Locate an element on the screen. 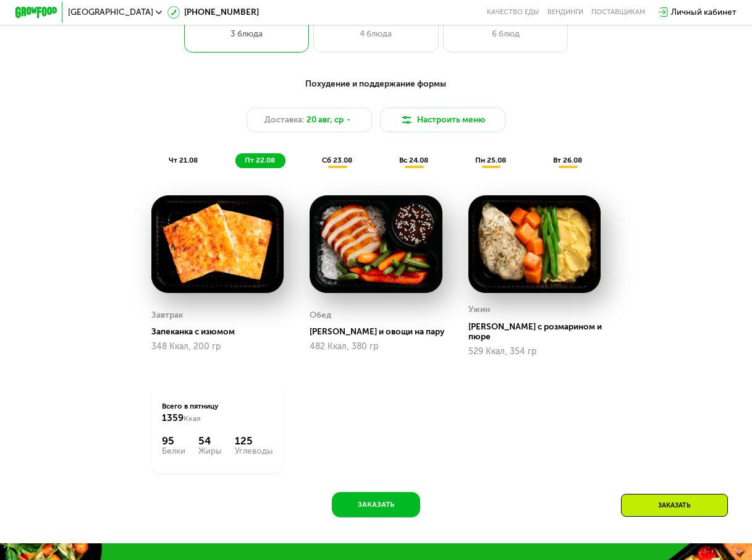 Image resolution: width=752 pixels, height=560 pixels. a: Вендинги is located at coordinates (565, 12).